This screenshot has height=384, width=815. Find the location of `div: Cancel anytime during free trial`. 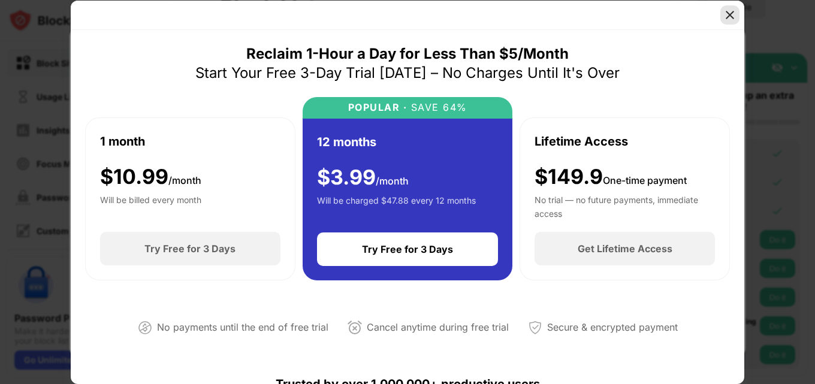

div: Cancel anytime during free trial is located at coordinates (437, 327).